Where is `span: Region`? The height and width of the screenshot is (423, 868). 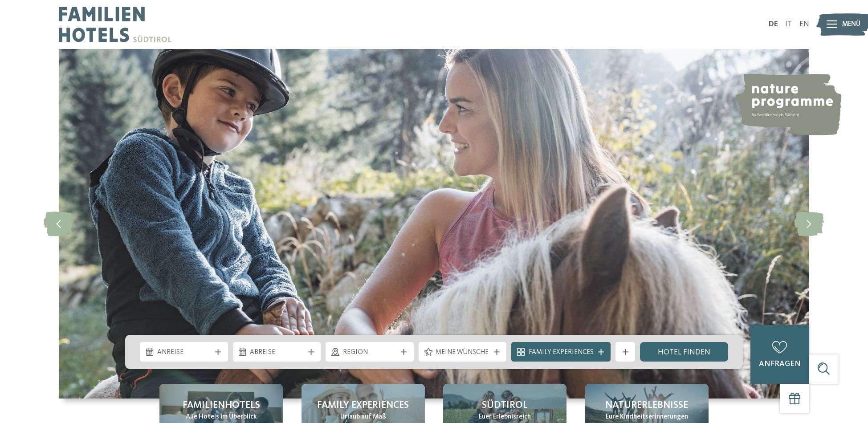
span: Region is located at coordinates (369, 352).